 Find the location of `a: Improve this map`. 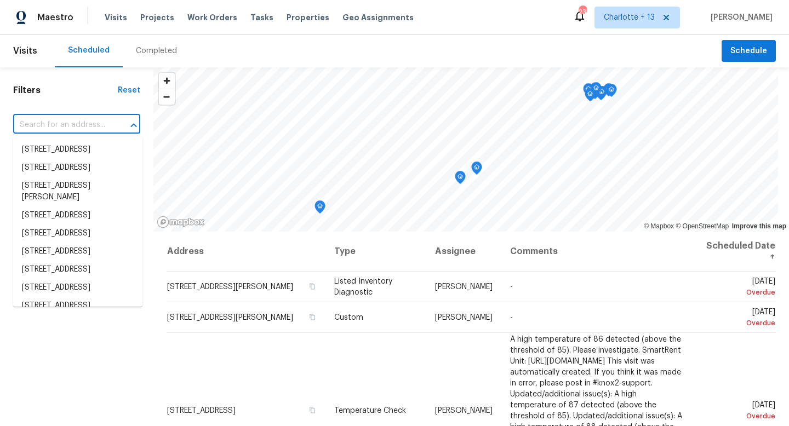

a: Improve this map is located at coordinates (759, 226).